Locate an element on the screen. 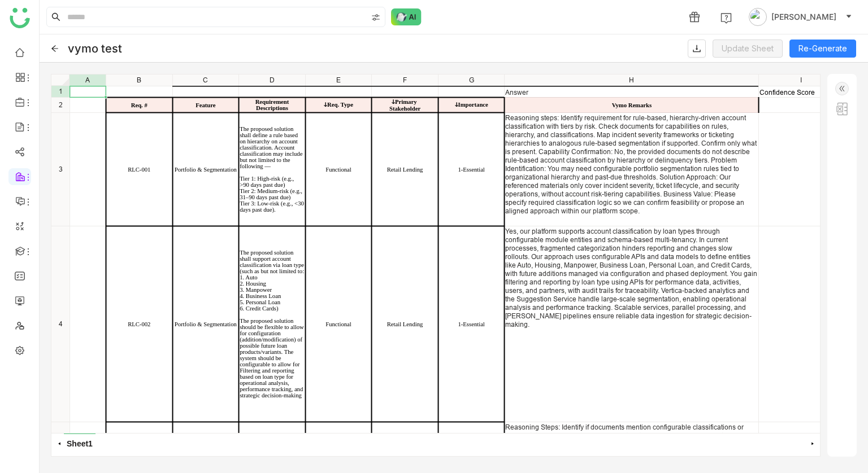 This screenshot has width=868, height=473. img: excel.svg is located at coordinates (842, 109).